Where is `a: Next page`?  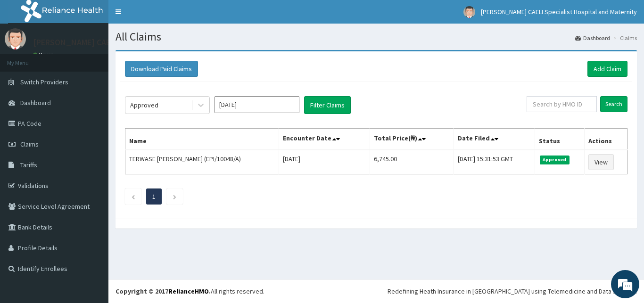 a: Next page is located at coordinates (174, 197).